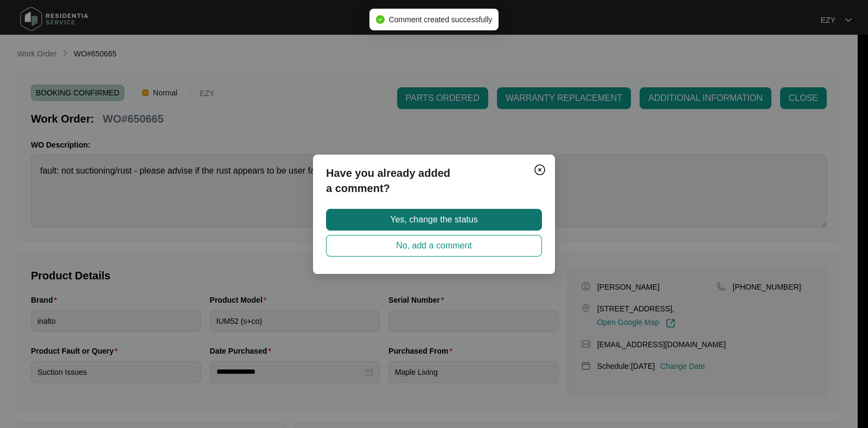 This screenshot has width=868, height=428. Describe the element at coordinates (434, 245) in the screenshot. I see `button: No, add a comment` at that location.